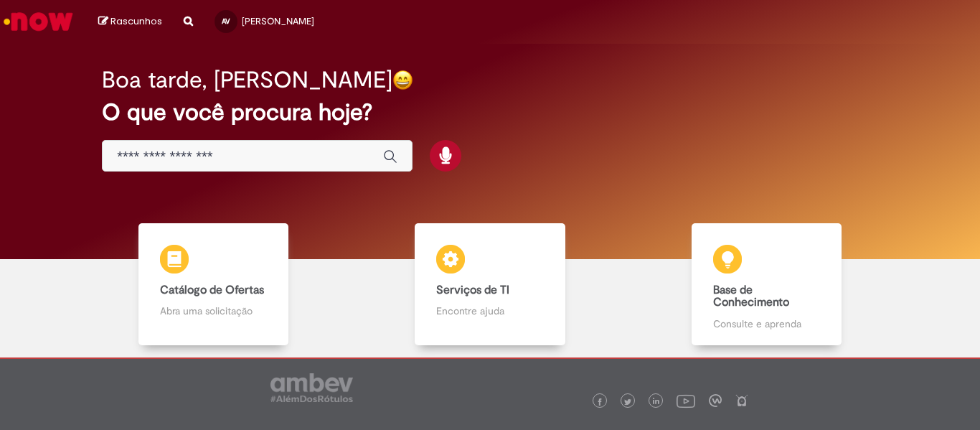 Image resolution: width=980 pixels, height=430 pixels. I want to click on a: Base de Conhecimento Consulte e aprenda, so click(766, 285).